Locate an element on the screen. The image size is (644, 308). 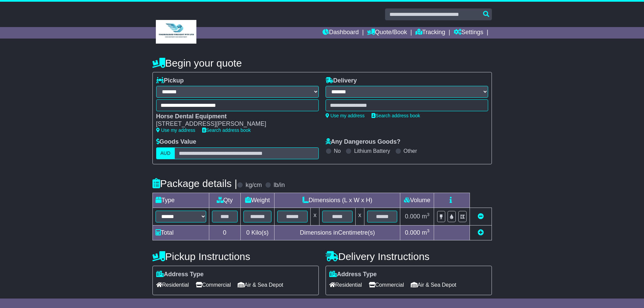
label: Other is located at coordinates (411, 151).